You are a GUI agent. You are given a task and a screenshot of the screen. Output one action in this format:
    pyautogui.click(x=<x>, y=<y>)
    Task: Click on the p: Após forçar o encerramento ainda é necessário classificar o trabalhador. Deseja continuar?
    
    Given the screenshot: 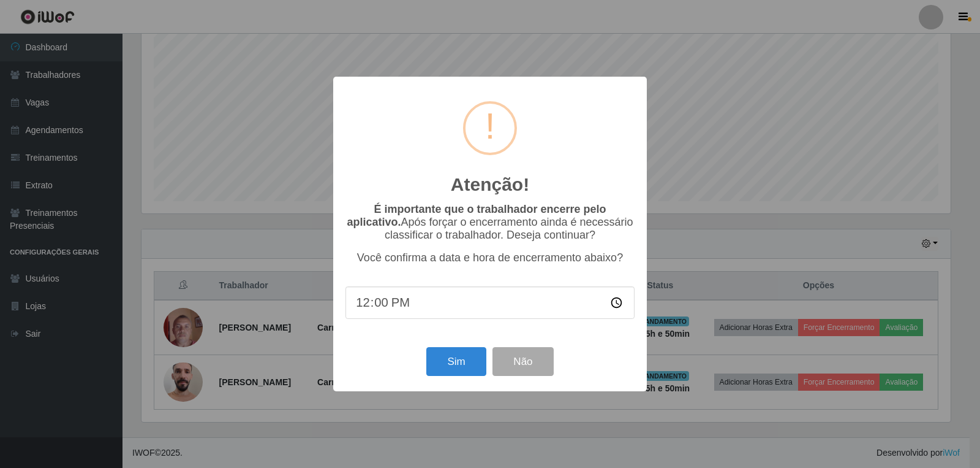 What is the action you would take?
    pyautogui.click(x=490, y=222)
    